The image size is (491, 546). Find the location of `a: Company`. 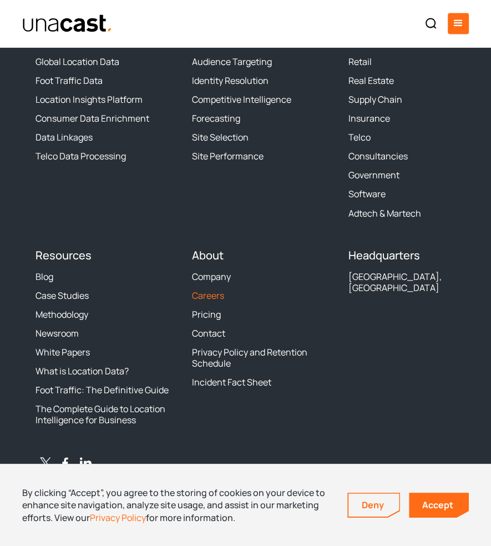

a: Company is located at coordinates (212, 276).